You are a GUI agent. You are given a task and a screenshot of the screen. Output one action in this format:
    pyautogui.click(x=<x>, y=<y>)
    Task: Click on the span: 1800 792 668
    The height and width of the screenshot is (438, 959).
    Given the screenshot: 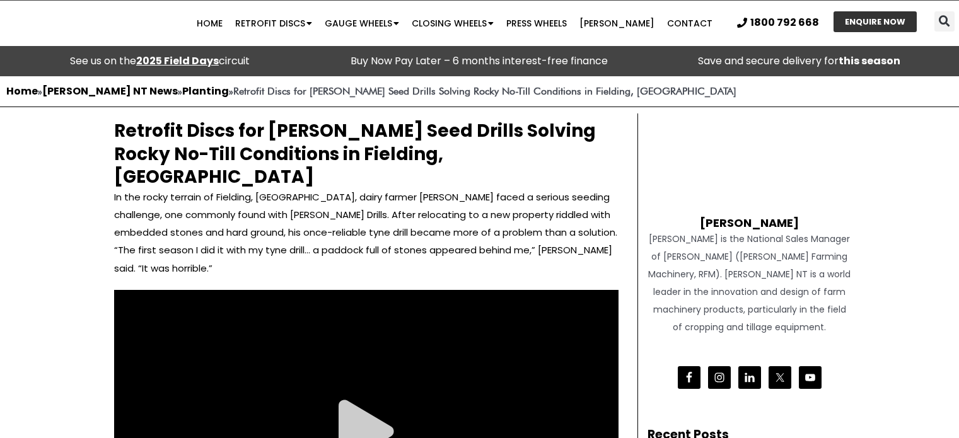 What is the action you would take?
    pyautogui.click(x=785, y=23)
    